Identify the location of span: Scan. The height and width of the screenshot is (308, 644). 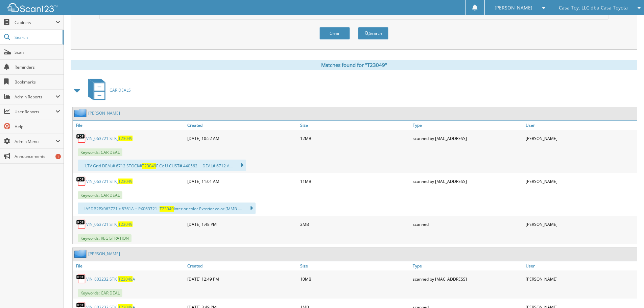
(37, 52).